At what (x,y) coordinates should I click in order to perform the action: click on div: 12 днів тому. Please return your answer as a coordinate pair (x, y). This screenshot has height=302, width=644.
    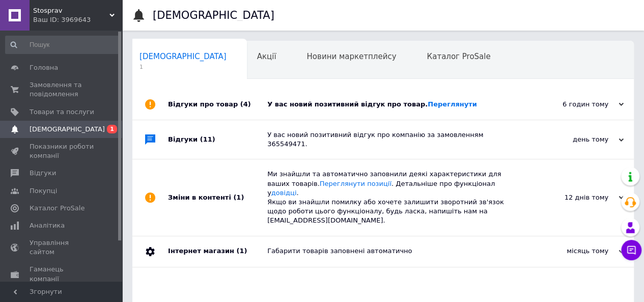
    Looking at the image, I should click on (573, 198).